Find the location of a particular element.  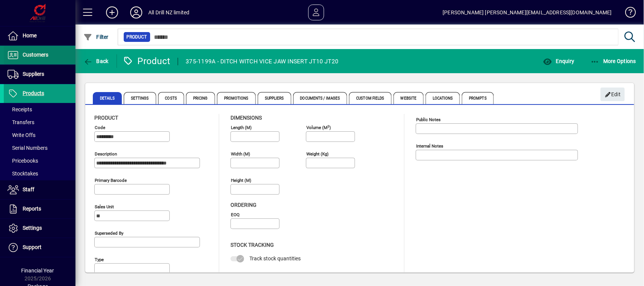

span: Prompts is located at coordinates (477, 98).